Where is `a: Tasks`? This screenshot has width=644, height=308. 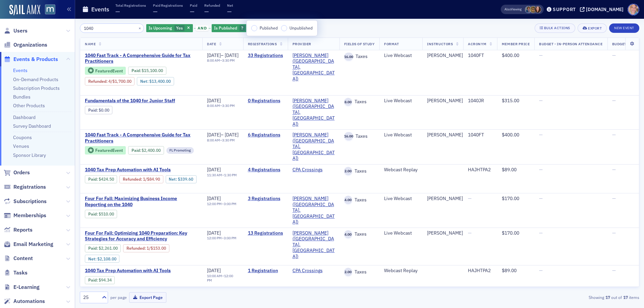
a: Tasks is located at coordinates (15, 273).